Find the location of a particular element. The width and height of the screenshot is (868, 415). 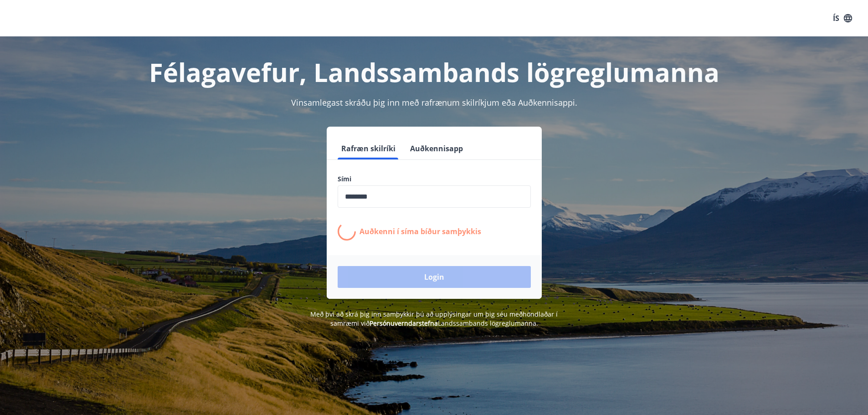

p: Auðkenni í síma bíður samþykkis is located at coordinates (420, 232).